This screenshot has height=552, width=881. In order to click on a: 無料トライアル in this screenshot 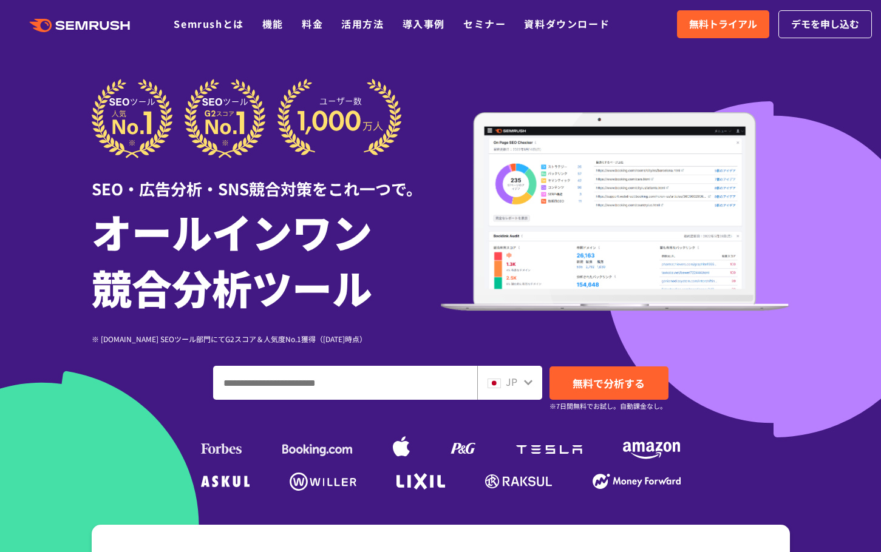, I will do `click(723, 24)`.